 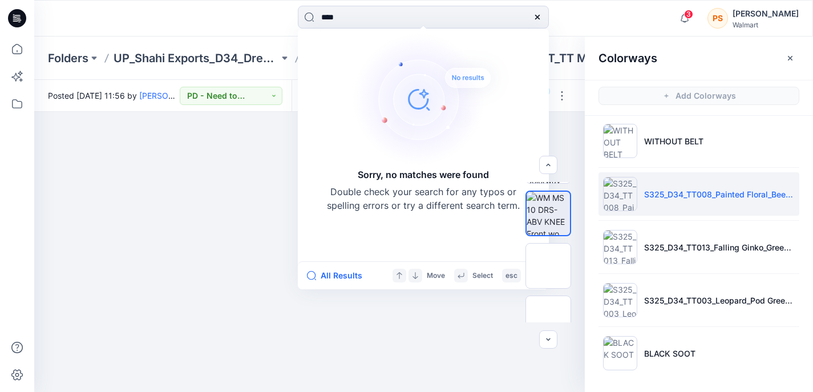 What do you see at coordinates (717, 18) in the screenshot?
I see `div: PS` at bounding box center [717, 18].